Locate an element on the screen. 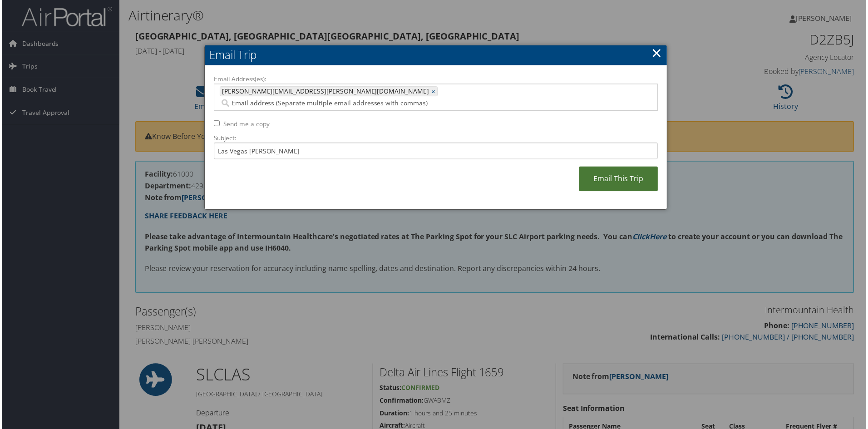 The height and width of the screenshot is (429, 868). input: Add a short subject for the email is located at coordinates (436, 151).